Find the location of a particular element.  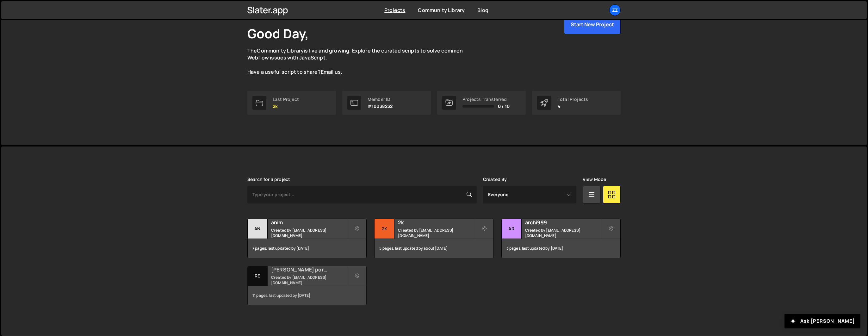

p: 4 is located at coordinates (573, 107).